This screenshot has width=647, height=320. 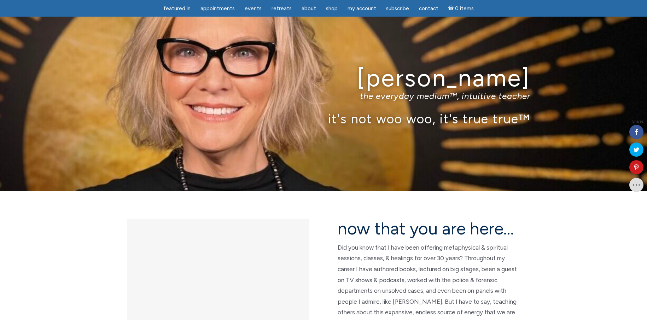 I want to click on span: 0 items, so click(x=464, y=8).